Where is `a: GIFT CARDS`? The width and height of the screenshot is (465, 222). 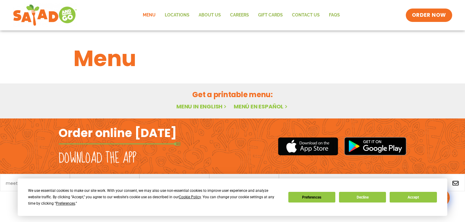 a: GIFT CARDS is located at coordinates (270, 15).